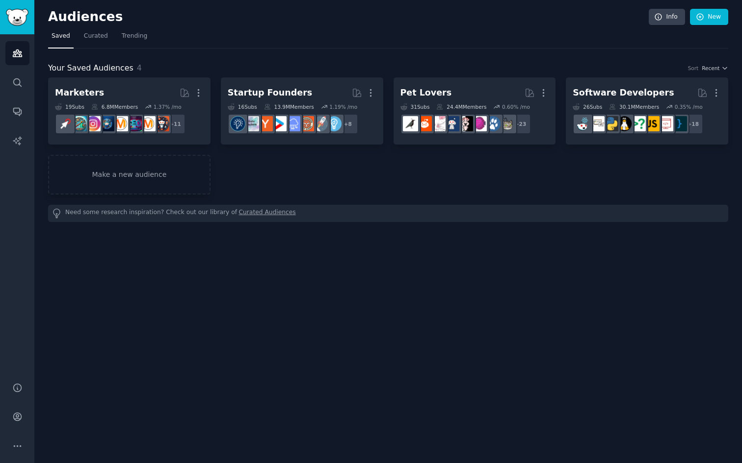  I want to click on div: 24.4M Members, so click(461, 107).